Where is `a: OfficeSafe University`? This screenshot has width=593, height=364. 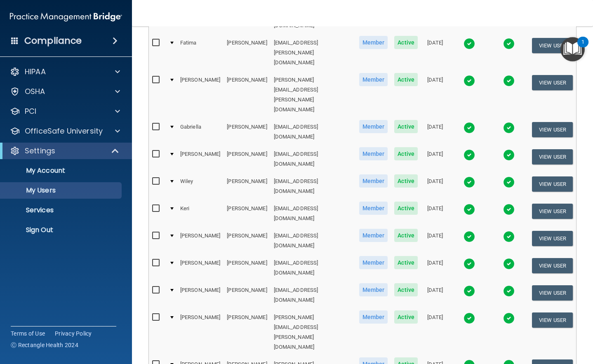
a: OfficeSafe University is located at coordinates (65, 131).